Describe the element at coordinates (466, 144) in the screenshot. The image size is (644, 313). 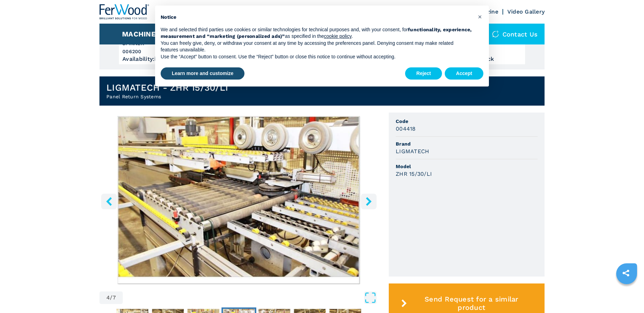
I see `span: Brand` at that location.